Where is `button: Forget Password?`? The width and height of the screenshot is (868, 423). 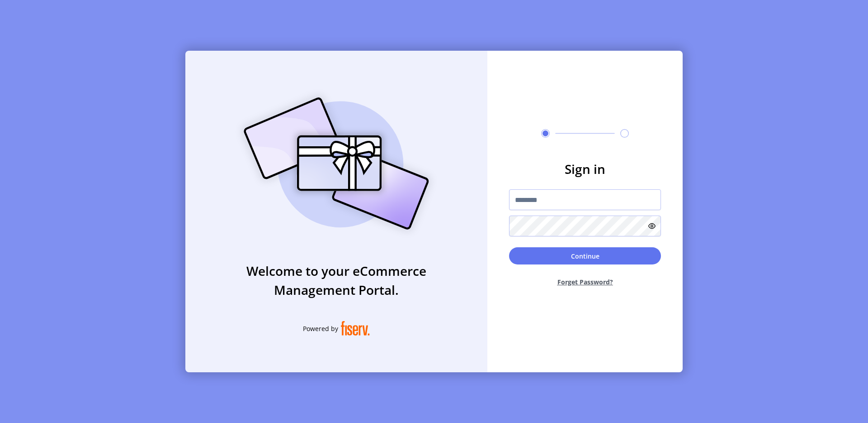 button: Forget Password? is located at coordinates (585, 281).